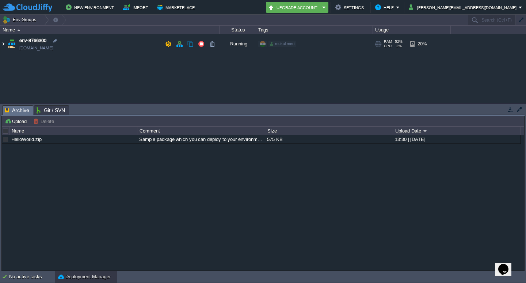 The image size is (526, 283). What do you see at coordinates (329, 139) in the screenshot?
I see `div: 575 KB` at bounding box center [329, 139].